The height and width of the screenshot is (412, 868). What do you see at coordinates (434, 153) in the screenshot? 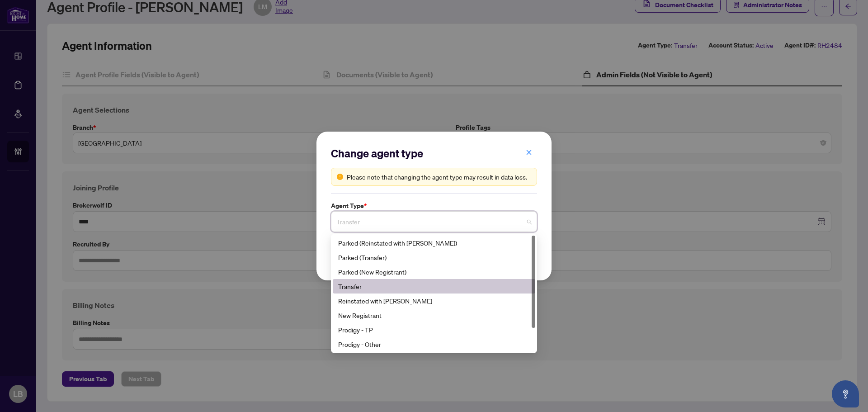
I see `h2: Change agent type` at bounding box center [434, 153].